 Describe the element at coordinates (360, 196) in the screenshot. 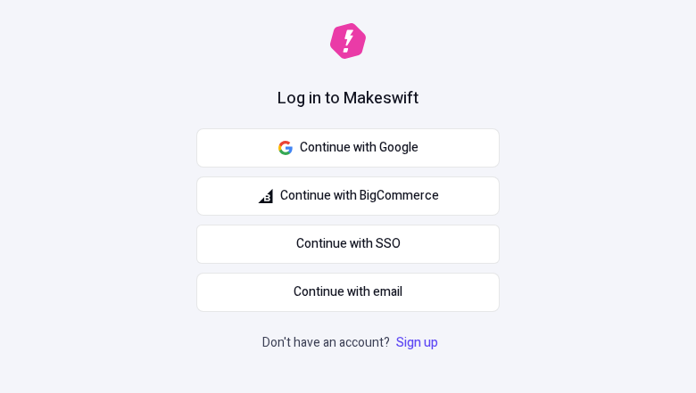

I see `span: Continue with BigCommerce` at that location.